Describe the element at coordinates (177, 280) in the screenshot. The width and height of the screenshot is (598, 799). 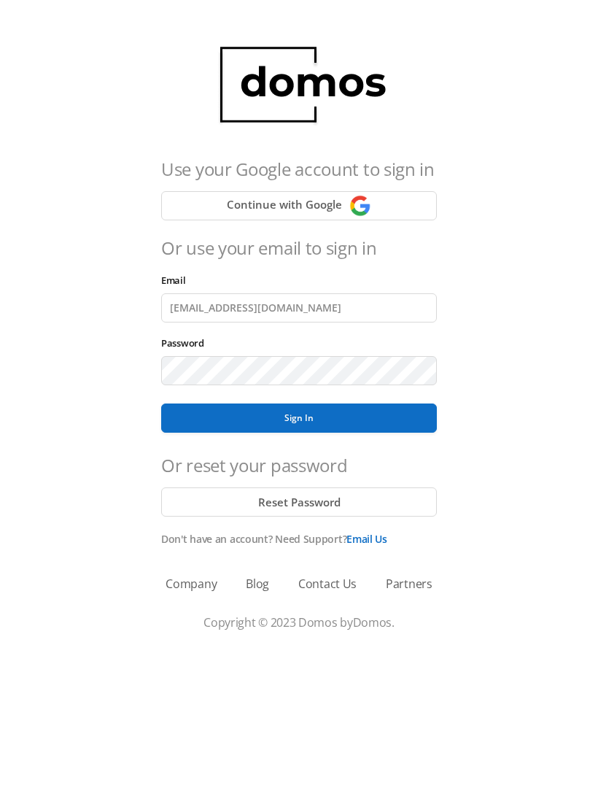
I see `label: Email` at that location.